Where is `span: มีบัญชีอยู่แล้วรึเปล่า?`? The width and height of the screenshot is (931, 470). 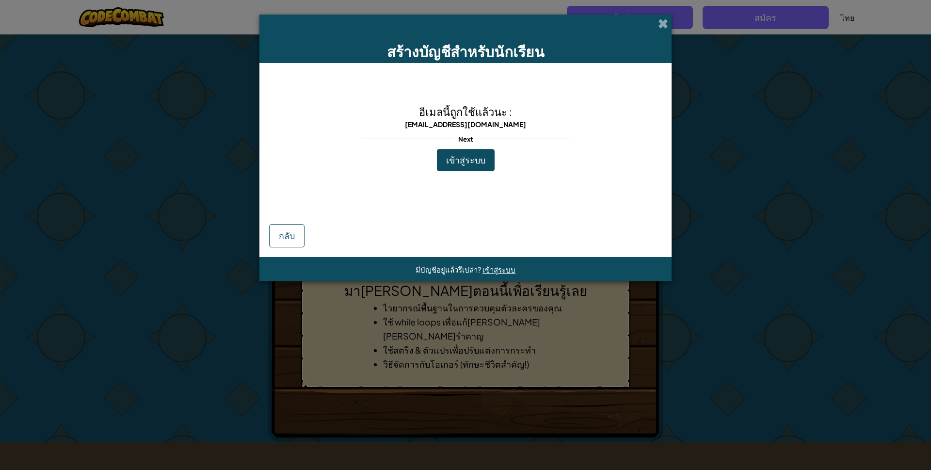
span: มีบัญชีอยู่แล้วรึเปล่า? is located at coordinates (449, 269).